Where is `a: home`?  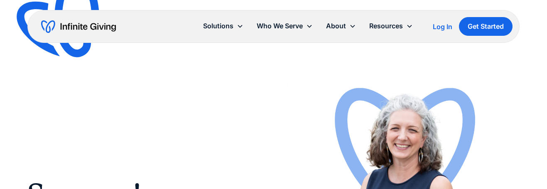 a: home is located at coordinates (79, 27).